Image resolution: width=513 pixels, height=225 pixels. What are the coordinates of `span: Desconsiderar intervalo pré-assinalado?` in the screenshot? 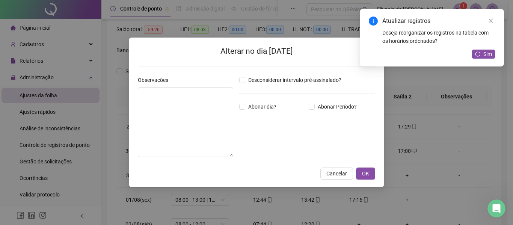 It's located at (295, 80).